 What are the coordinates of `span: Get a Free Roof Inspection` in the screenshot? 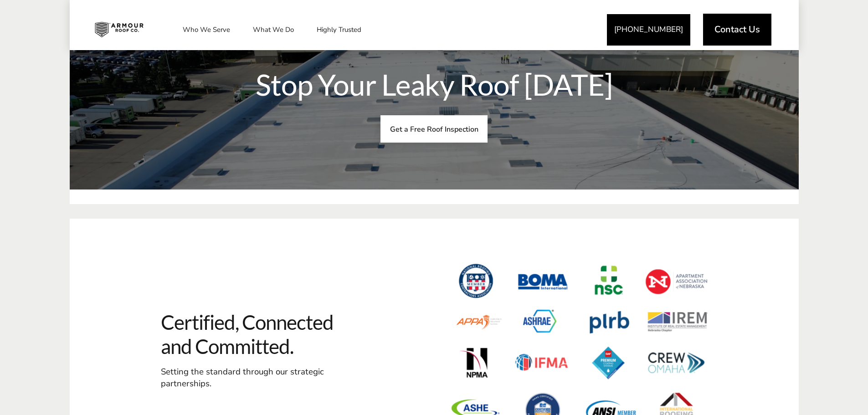 It's located at (434, 128).